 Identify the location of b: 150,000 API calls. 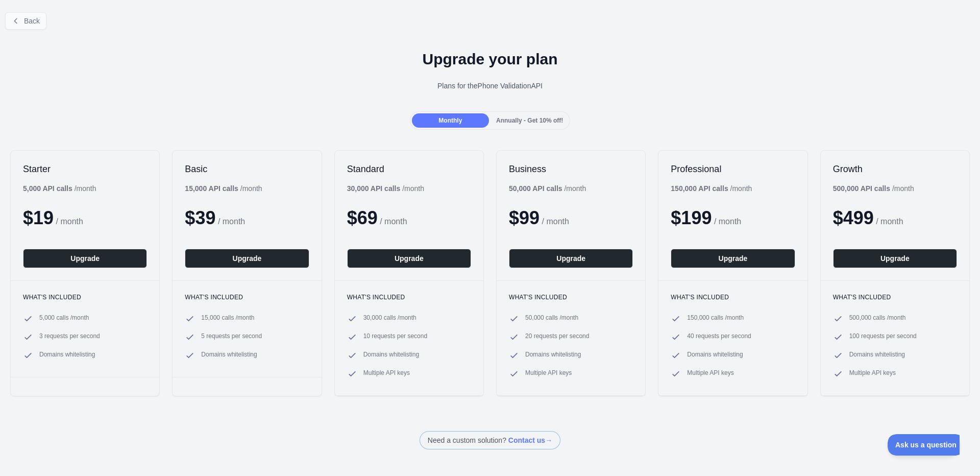
(699, 188).